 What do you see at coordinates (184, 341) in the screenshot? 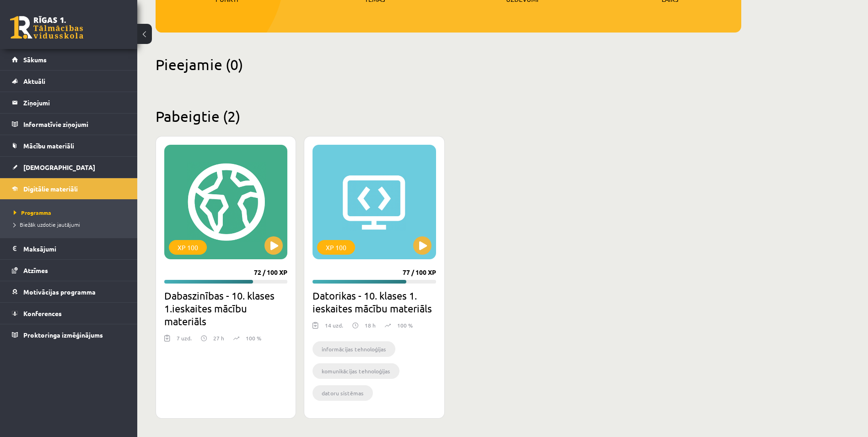
I see `div: 7 uzd.` at bounding box center [184, 341].